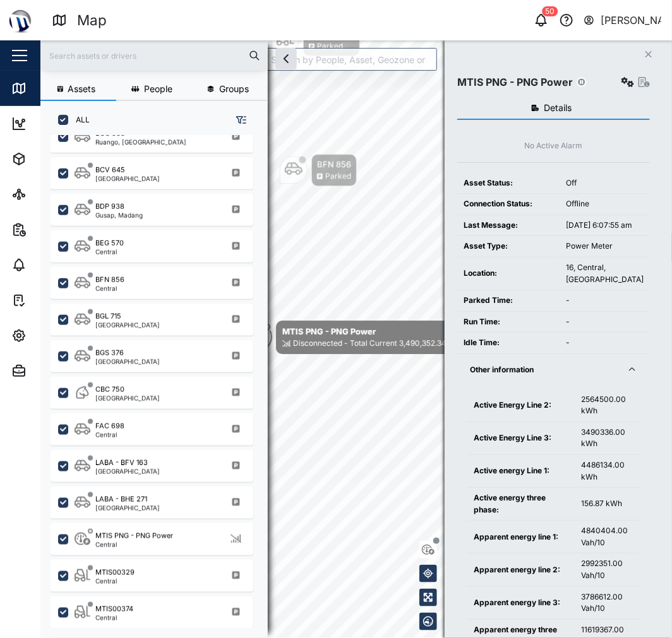 The image size is (672, 638). I want to click on div: Asset Status:, so click(508, 183).